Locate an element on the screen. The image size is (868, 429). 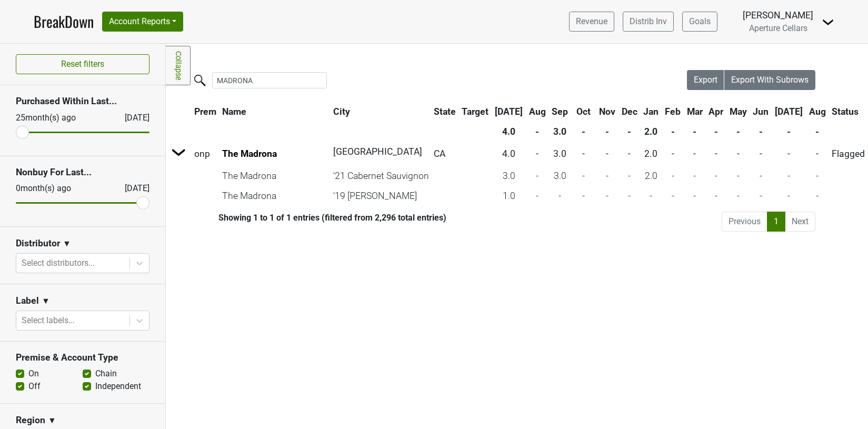
td: 1.0 is located at coordinates (508, 196).